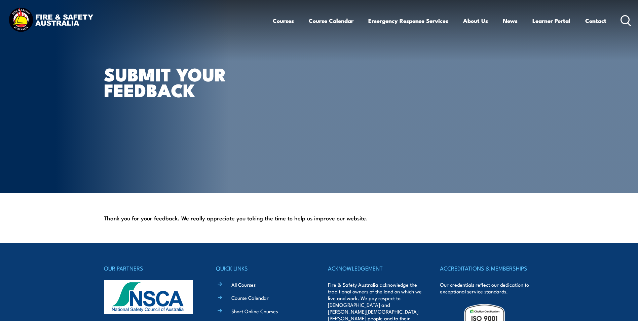 This screenshot has width=638, height=321. What do you see at coordinates (148, 297) in the screenshot?
I see `img: nsca-logo-footer` at bounding box center [148, 297].